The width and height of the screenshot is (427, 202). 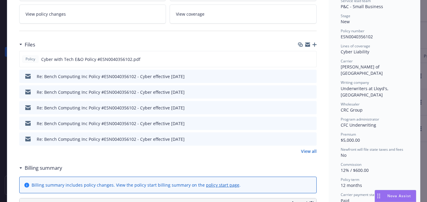 What do you see at coordinates (372, 149) in the screenshot?
I see `span: Newfront will file state taxes and fees` at bounding box center [372, 149].